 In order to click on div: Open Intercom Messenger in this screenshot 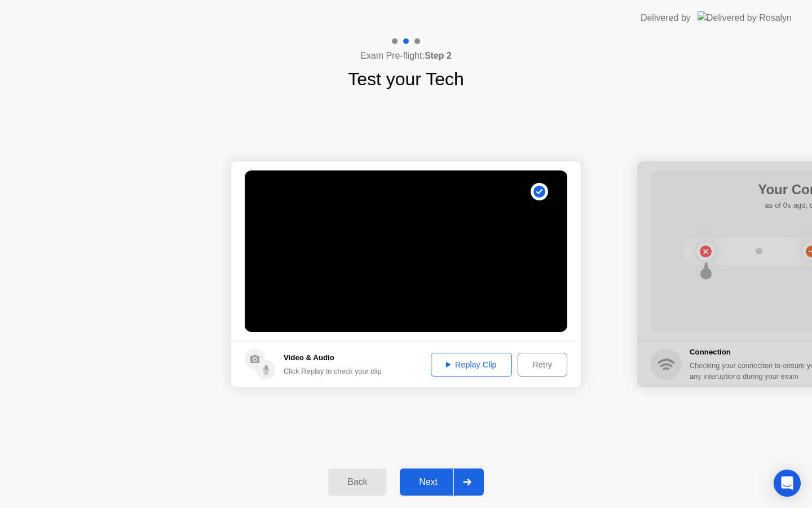, I will do `click(787, 483)`.